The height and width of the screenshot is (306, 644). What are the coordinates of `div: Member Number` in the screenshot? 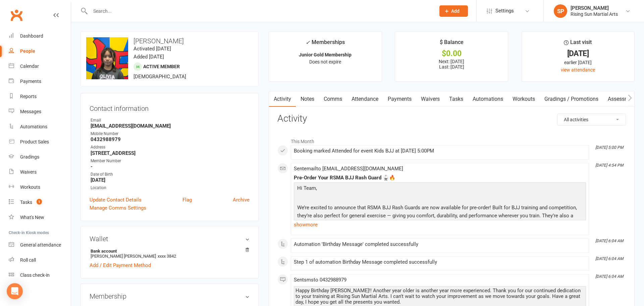 It's located at (170, 161).